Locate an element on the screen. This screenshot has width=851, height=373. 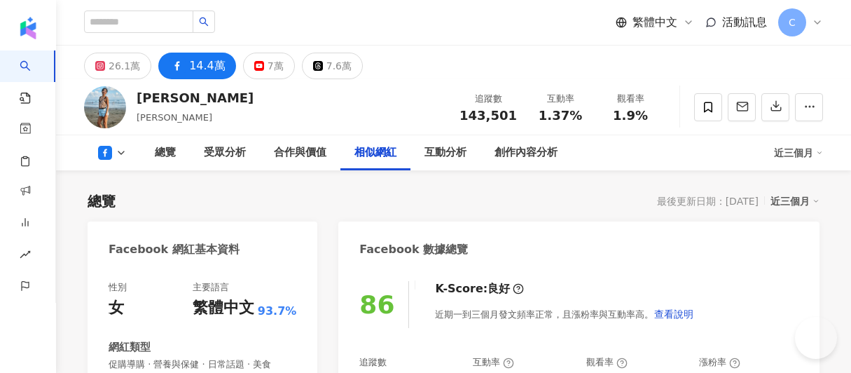
div: 良好 is located at coordinates (499, 289).